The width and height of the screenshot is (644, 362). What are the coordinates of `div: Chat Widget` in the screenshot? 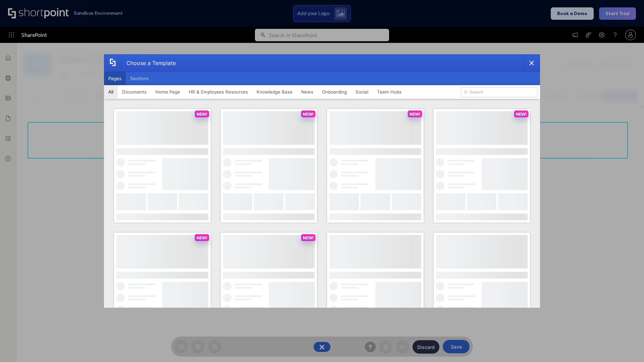 It's located at (627, 346).